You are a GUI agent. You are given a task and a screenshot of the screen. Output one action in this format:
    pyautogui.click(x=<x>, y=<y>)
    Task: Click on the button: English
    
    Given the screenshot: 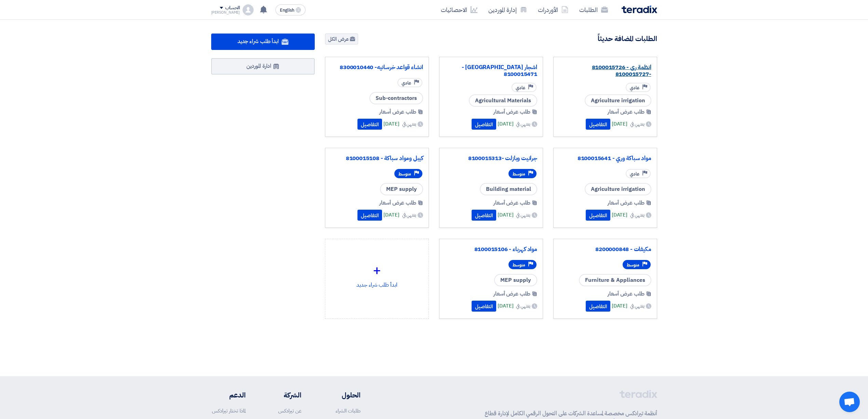 What is the action you would take?
    pyautogui.click(x=290, y=10)
    